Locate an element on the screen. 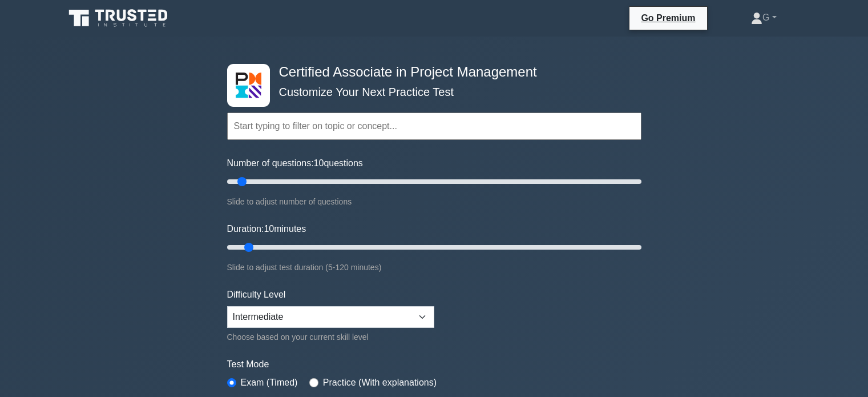  label: Exam (Timed) is located at coordinates (269, 383).